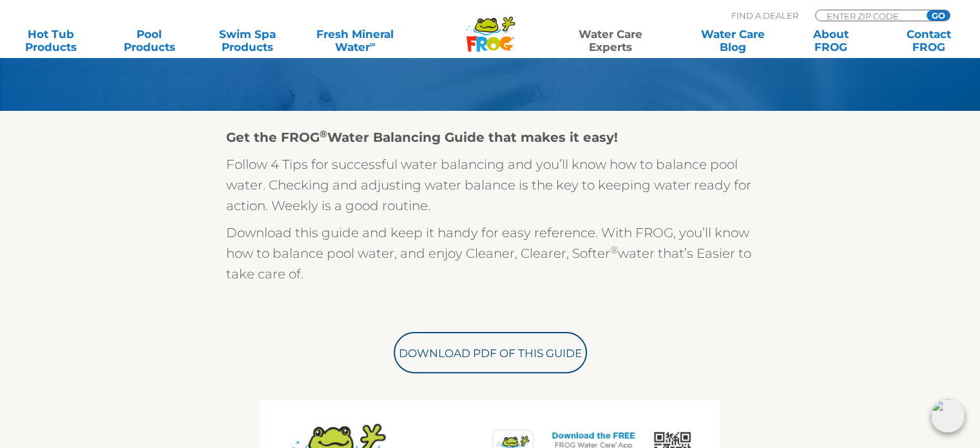 The height and width of the screenshot is (448, 980). What do you see at coordinates (490, 185) in the screenshot?
I see `p: Follow 4 Tips for successful water balancing and you’ll know how to balance pool water. Checking ...` at bounding box center [490, 185].